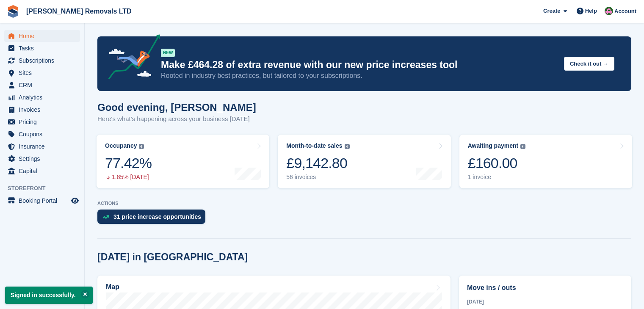 The height and width of the screenshot is (309, 644). What do you see at coordinates (44, 146) in the screenshot?
I see `span: Insurance` at bounding box center [44, 146].